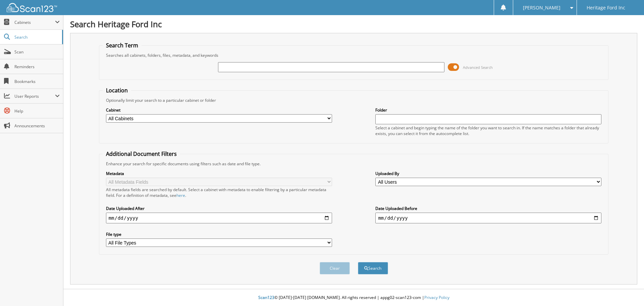 The width and height of the screenshot is (644, 306). I want to click on label: Date Uploaded After, so click(219, 208).